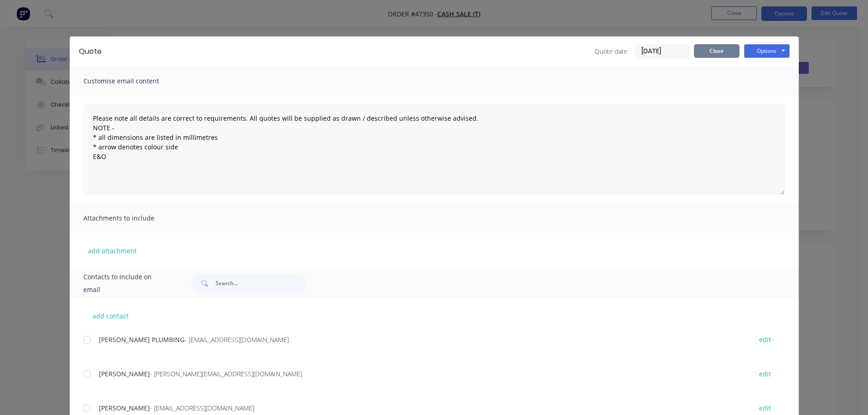 The width and height of the screenshot is (868, 415). I want to click on span: Customise email content, so click(134, 81).